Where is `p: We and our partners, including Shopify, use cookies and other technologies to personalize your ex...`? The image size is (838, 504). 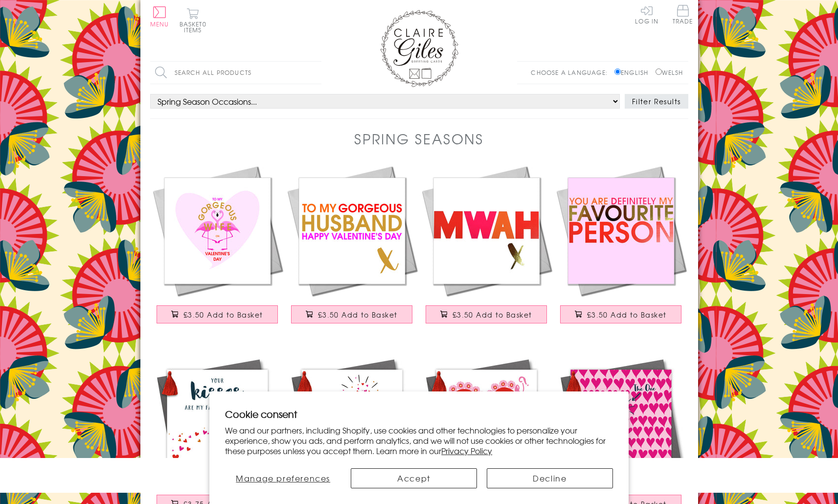 p: We and our partners, including Shopify, use cookies and other technologies to personalize your ex... is located at coordinates (419, 440).